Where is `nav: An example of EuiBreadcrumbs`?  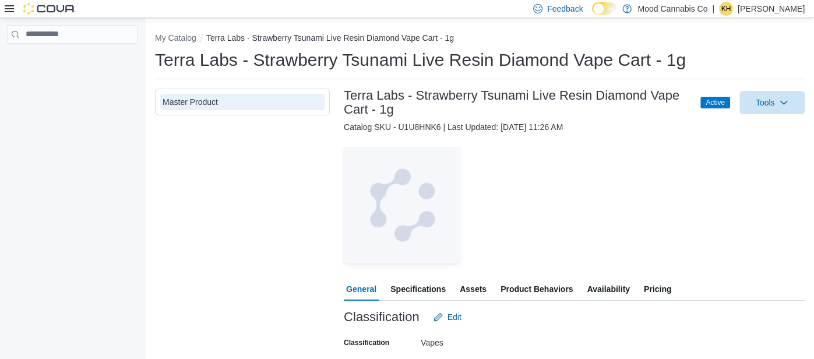 nav: An example of EuiBreadcrumbs is located at coordinates (479, 39).